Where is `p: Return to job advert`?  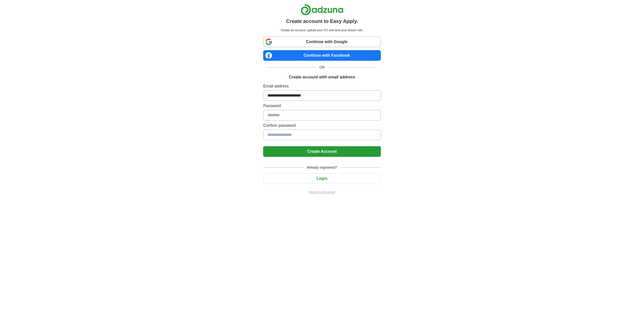 p: Return to job advert is located at coordinates (322, 192).